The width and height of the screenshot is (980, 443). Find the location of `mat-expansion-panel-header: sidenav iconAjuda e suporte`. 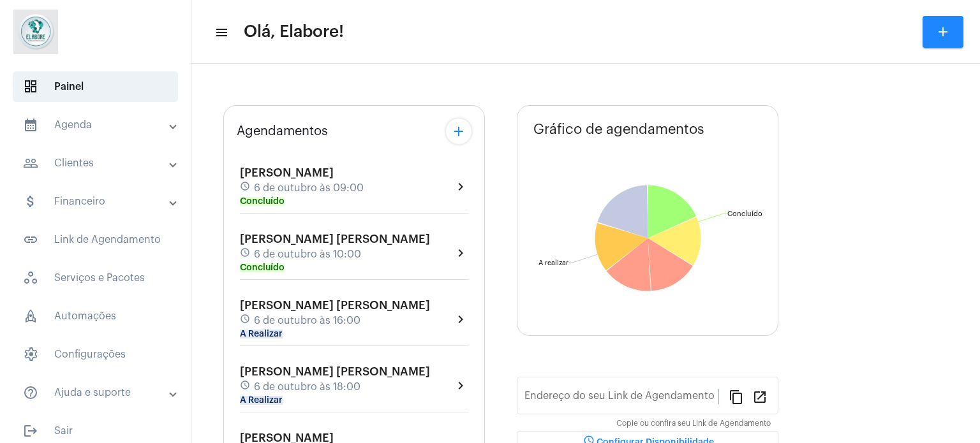

mat-expansion-panel-header: sidenav iconAjuda e suporte is located at coordinates (99, 393).